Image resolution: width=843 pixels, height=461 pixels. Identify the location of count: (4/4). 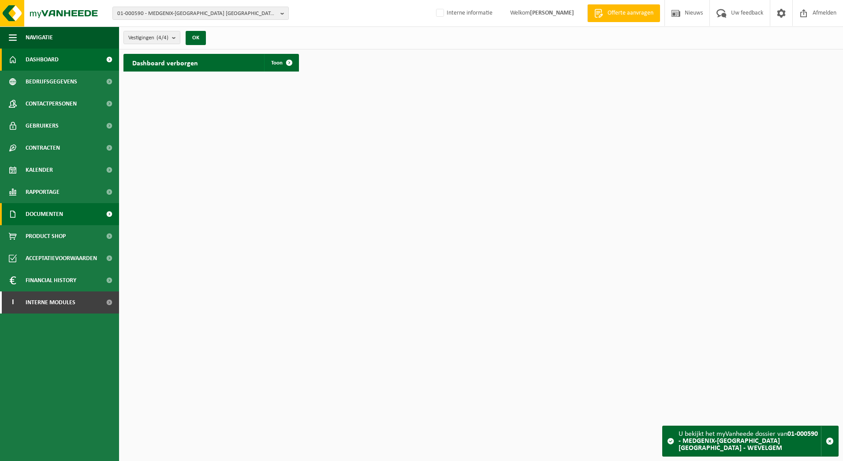
(162, 37).